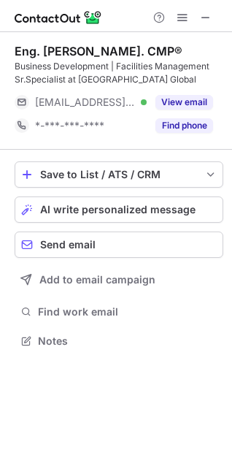  I want to click on span: Notes, so click(128, 341).